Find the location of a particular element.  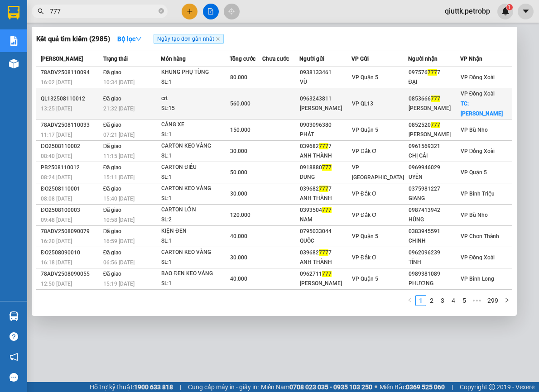

input: Tìm tên, số ĐT hoặc mã đơn is located at coordinates (103, 11).